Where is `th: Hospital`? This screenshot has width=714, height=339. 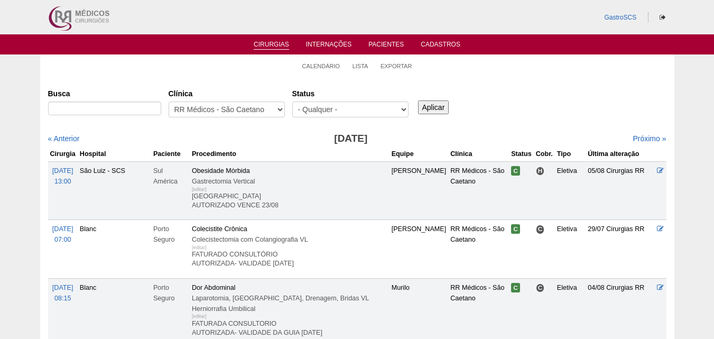 th: Hospital is located at coordinates (114, 154).